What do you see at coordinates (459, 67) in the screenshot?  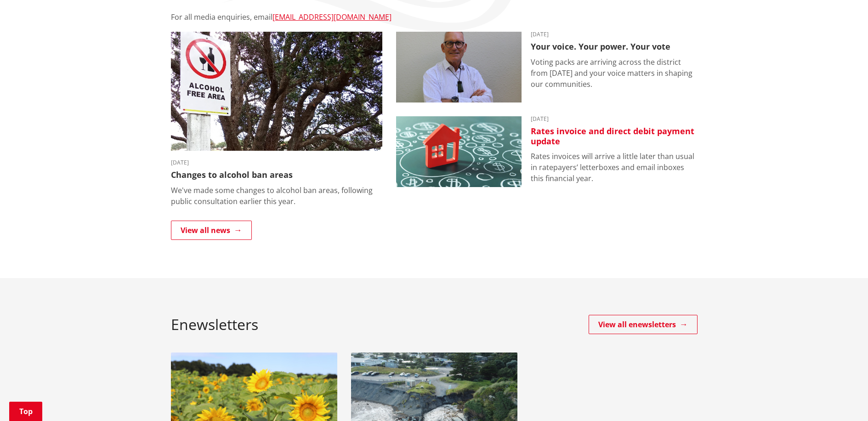 I see `img: Craig Hobbs` at bounding box center [459, 67].